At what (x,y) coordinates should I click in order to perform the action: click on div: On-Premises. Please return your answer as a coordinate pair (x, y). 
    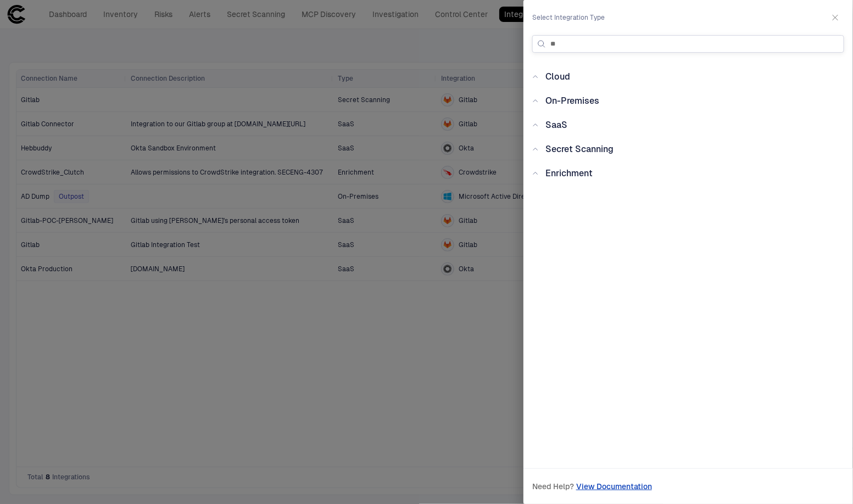
    Looking at the image, I should click on (688, 101).